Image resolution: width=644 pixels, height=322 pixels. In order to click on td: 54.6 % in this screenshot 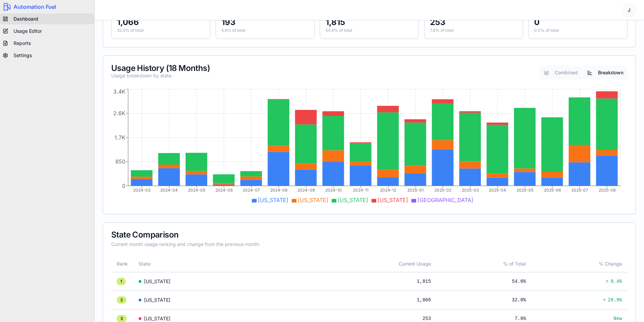, I will do `click(484, 281)`.